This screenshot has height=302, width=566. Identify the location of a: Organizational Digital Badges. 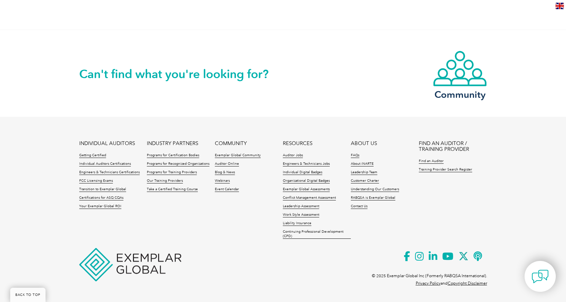
(306, 181).